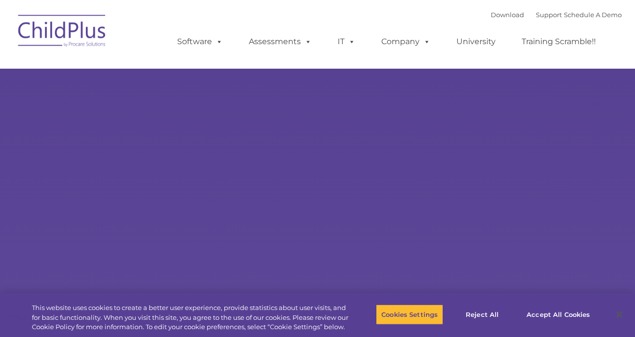 This screenshot has height=337, width=635. I want to click on a: IT, so click(346, 42).